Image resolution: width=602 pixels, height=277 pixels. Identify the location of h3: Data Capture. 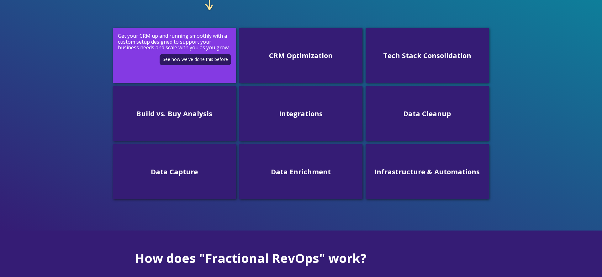
(174, 171).